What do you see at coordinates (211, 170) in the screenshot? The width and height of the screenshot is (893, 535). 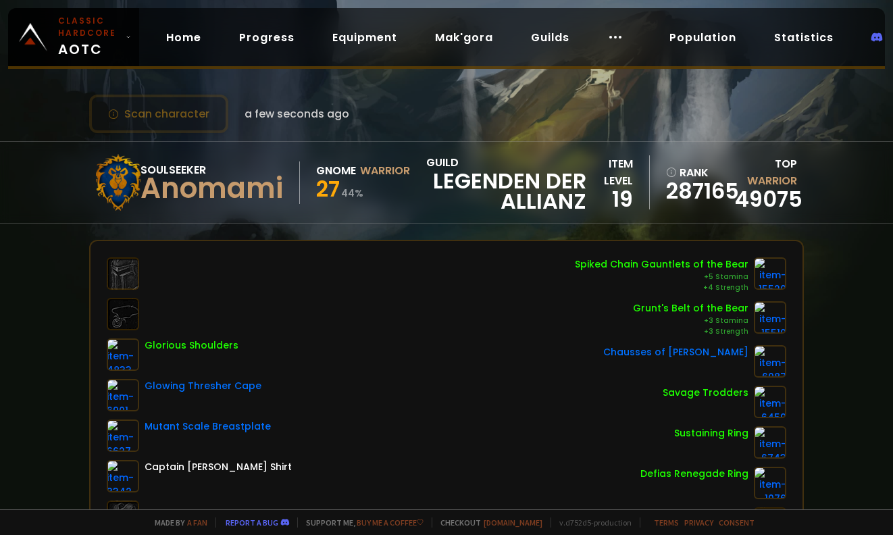 I see `div: Soulseeker` at bounding box center [211, 170].